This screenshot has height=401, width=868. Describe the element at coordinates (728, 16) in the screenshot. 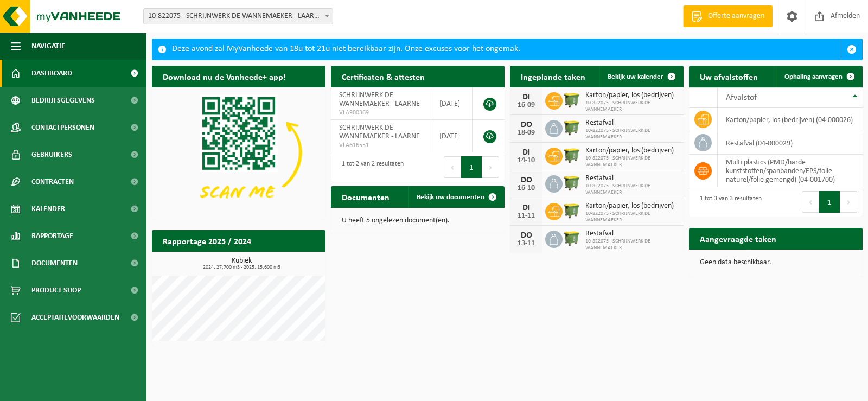

I see `a: Offerte aanvragen` at that location.